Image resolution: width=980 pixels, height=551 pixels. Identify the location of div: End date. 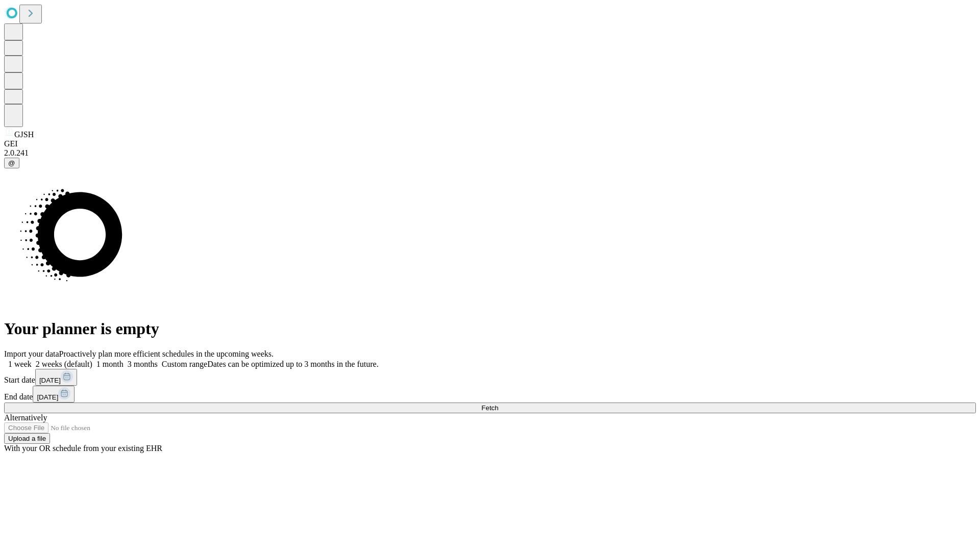
(490, 394).